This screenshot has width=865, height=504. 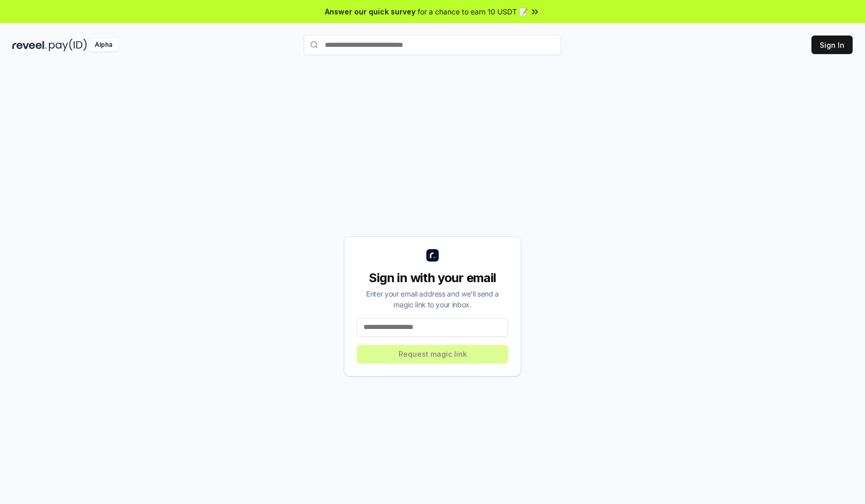 What do you see at coordinates (433, 299) in the screenshot?
I see `div: Enter your email address and we’ll send a magic link to your inbox.` at bounding box center [433, 299].